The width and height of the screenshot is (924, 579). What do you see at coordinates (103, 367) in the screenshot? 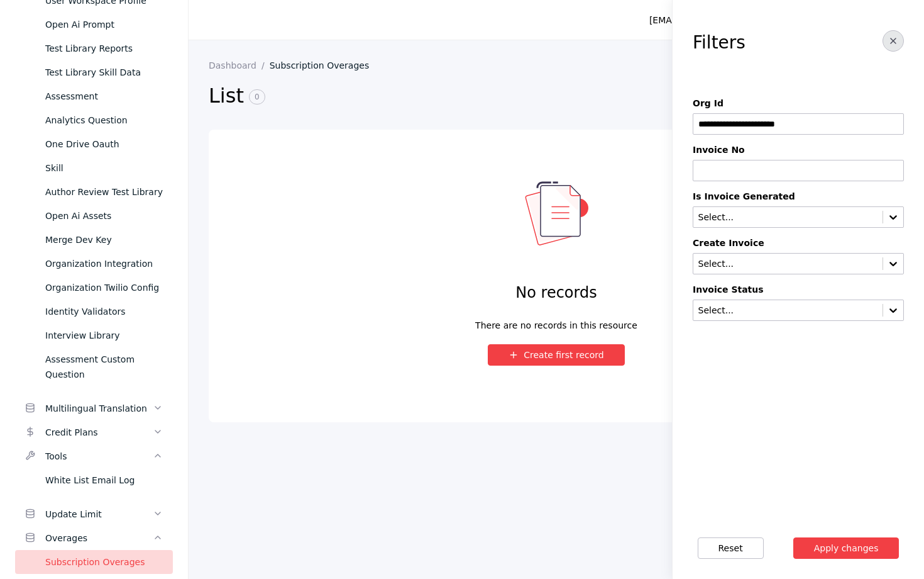
I see `div: Assessment Custom Question` at bounding box center [103, 367].